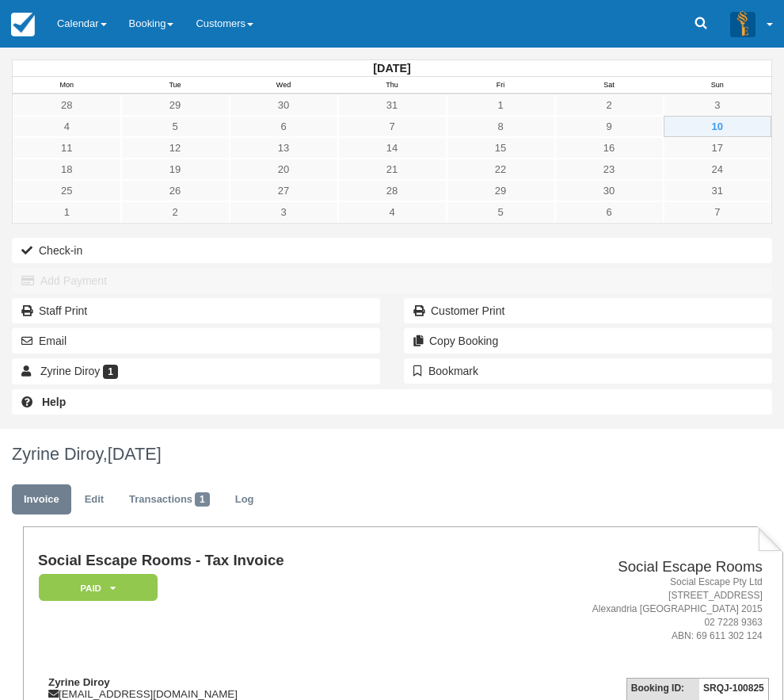 The width and height of the screenshot is (784, 700). I want to click on button: Copy Booking, so click(588, 341).